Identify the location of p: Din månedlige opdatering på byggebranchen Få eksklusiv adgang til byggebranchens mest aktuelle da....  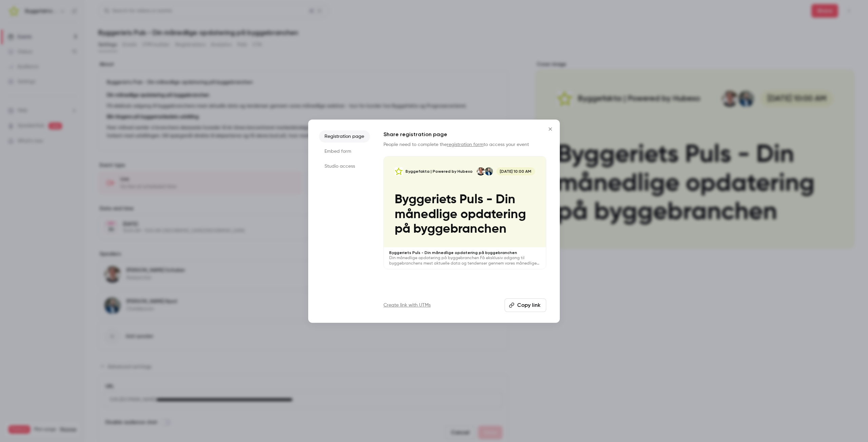
(465, 261).